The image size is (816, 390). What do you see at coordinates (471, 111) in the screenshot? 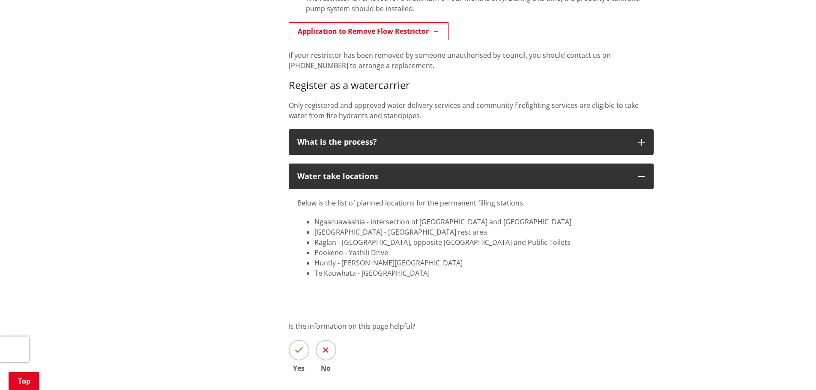
I see `p: Only registered and approved water delivery services and community firefighting services are elig...` at bounding box center [471, 111].